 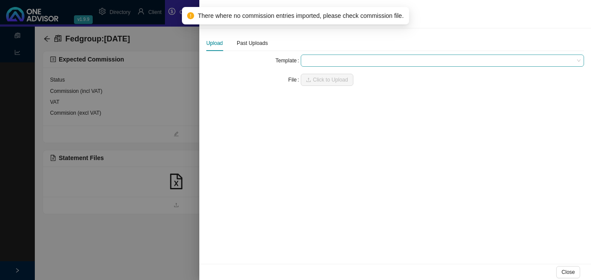 What do you see at coordinates (568, 272) in the screenshot?
I see `span: Close` at bounding box center [568, 272].